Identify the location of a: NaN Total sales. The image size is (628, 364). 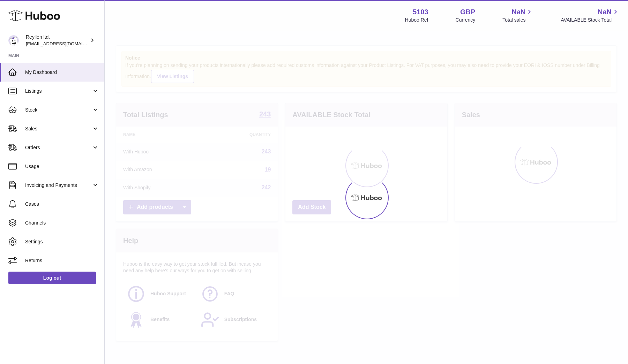
(518, 15).